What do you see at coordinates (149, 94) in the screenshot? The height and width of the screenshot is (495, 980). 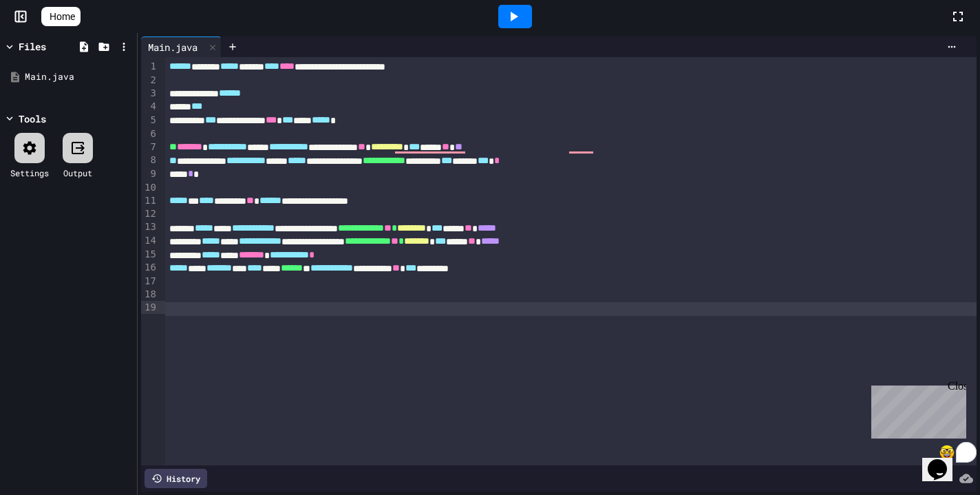 I see `div: 3` at bounding box center [149, 94].